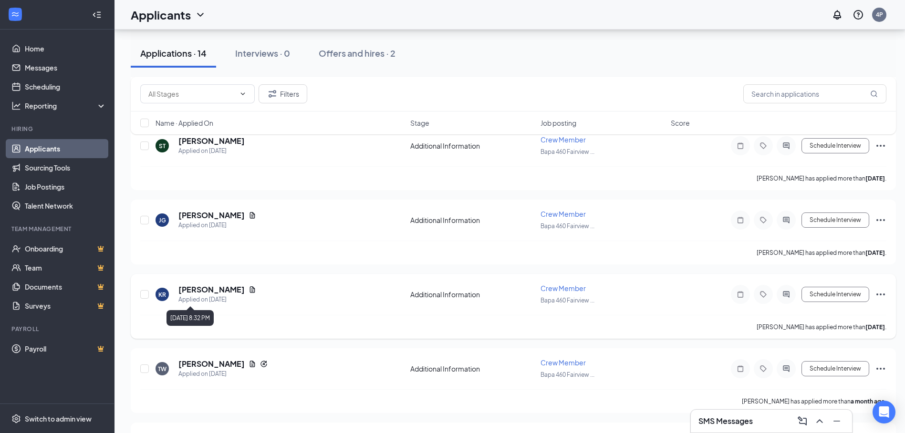 The image size is (905, 433). What do you see at coordinates (97, 15) in the screenshot?
I see `svg: Collapse` at bounding box center [97, 15].